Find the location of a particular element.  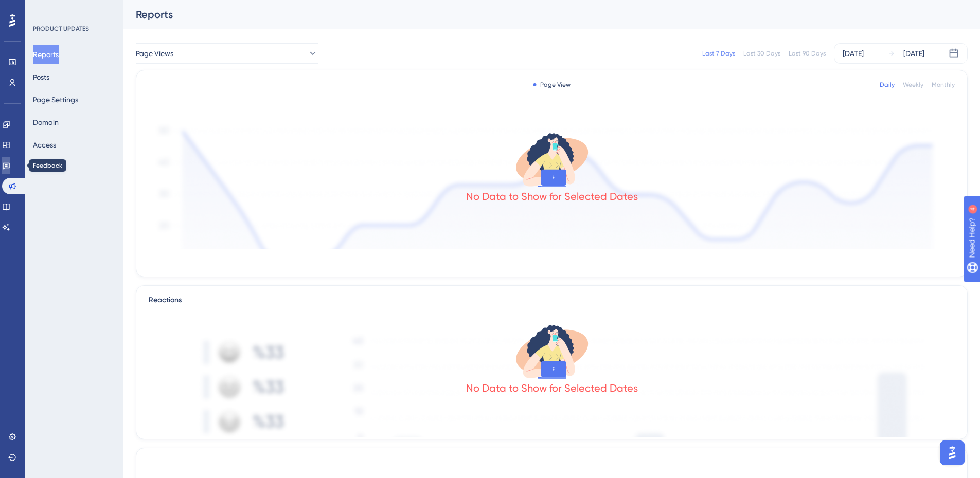

button: Open AI Assistant Launcher is located at coordinates (15, 15).